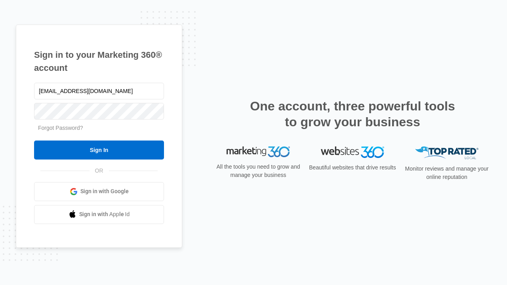  Describe the element at coordinates (352, 114) in the screenshot. I see `h2: One account, three powerful tools to grow your business` at that location.